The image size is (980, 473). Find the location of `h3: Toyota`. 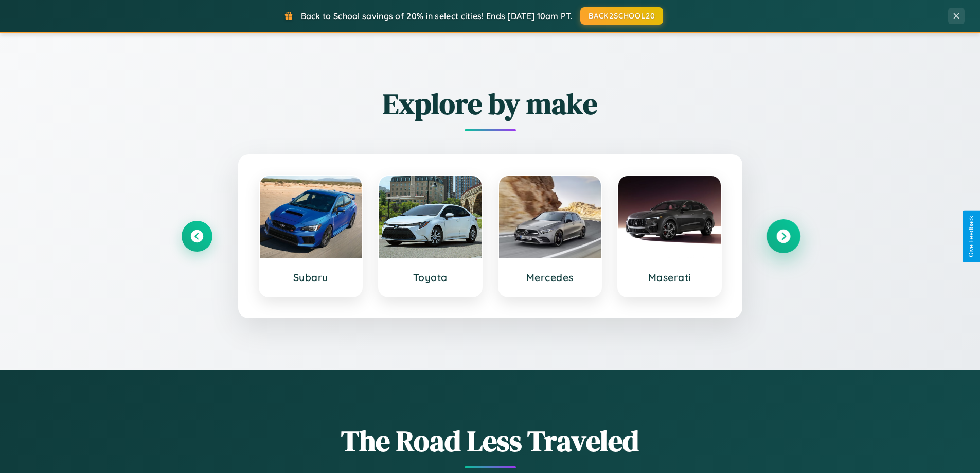

h3: Toyota is located at coordinates (430, 278).